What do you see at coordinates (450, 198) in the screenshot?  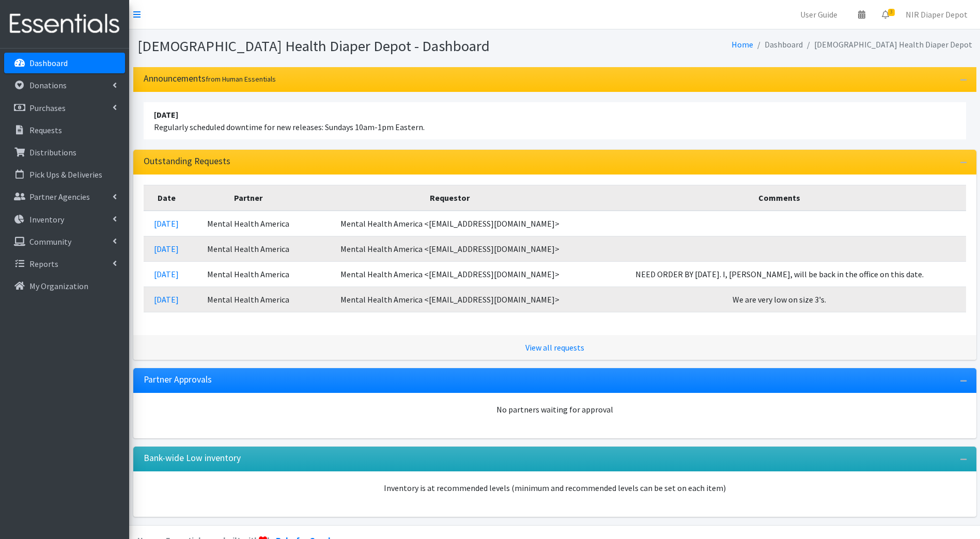 I see `th: Requestor` at bounding box center [450, 198].